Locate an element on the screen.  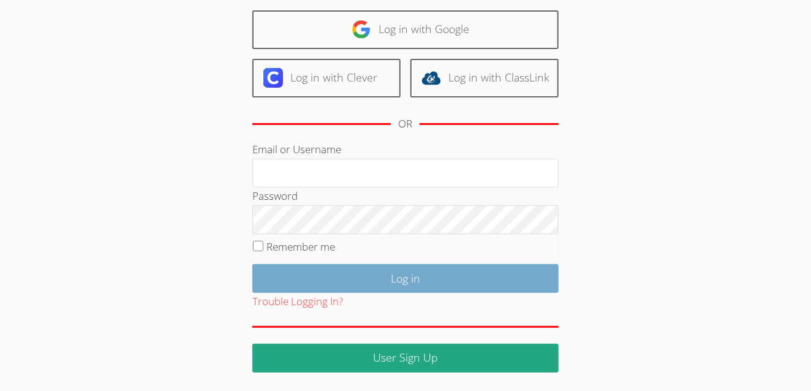
img: google-logo-50288ca7cdecda66e5e0955fdab243c47b7ad437acaf1139b6f446037453330a.svg is located at coordinates (361, 29).